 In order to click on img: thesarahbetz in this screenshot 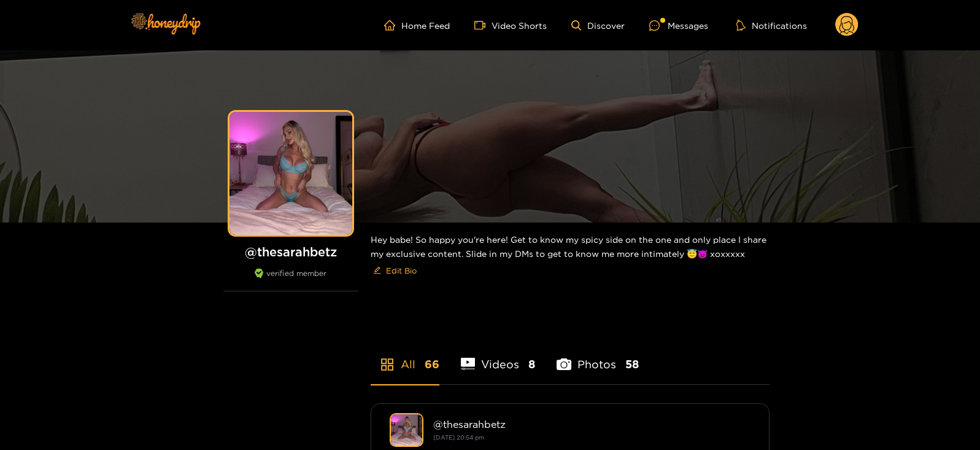, I will do `click(406, 430)`.